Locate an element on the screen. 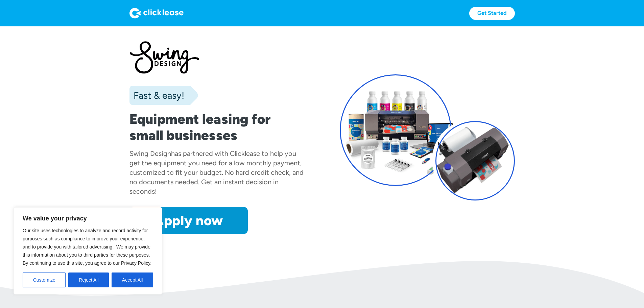 The height and width of the screenshot is (308, 644). img: Logo is located at coordinates (157, 13).